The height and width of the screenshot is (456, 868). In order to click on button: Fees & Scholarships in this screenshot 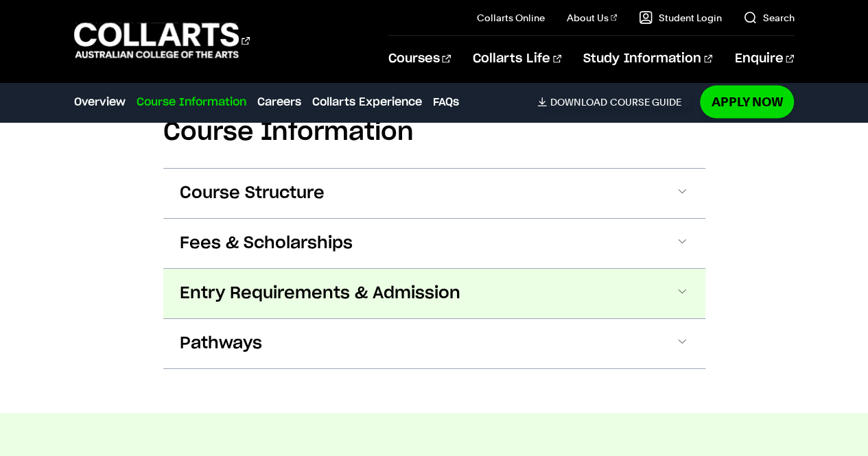, I will do `click(434, 243)`.